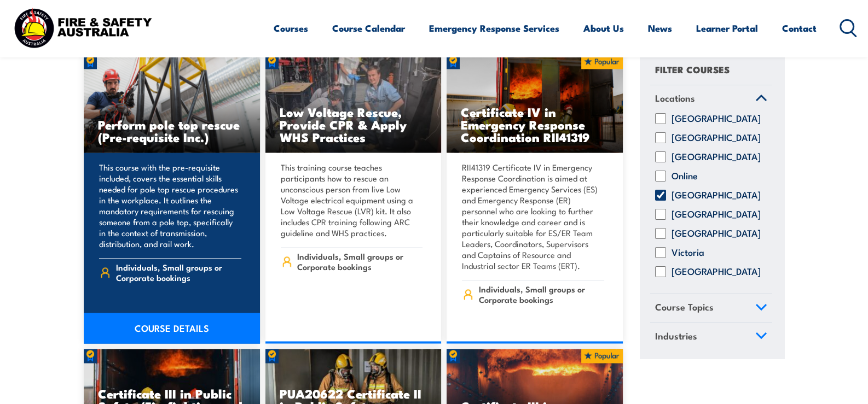 This screenshot has height=404, width=868. What do you see at coordinates (799, 28) in the screenshot?
I see `a: Contact` at bounding box center [799, 28].